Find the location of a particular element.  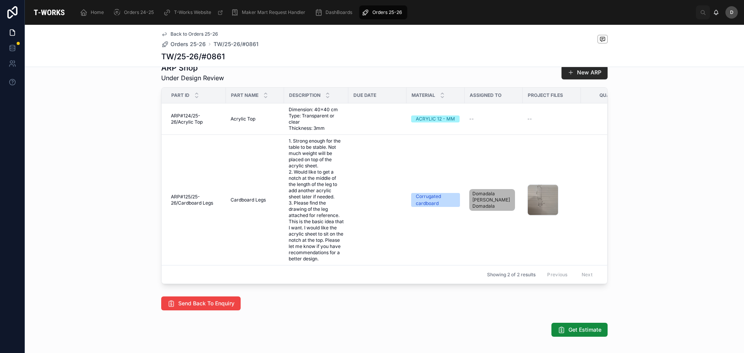

span: Home is located at coordinates (97, 12).